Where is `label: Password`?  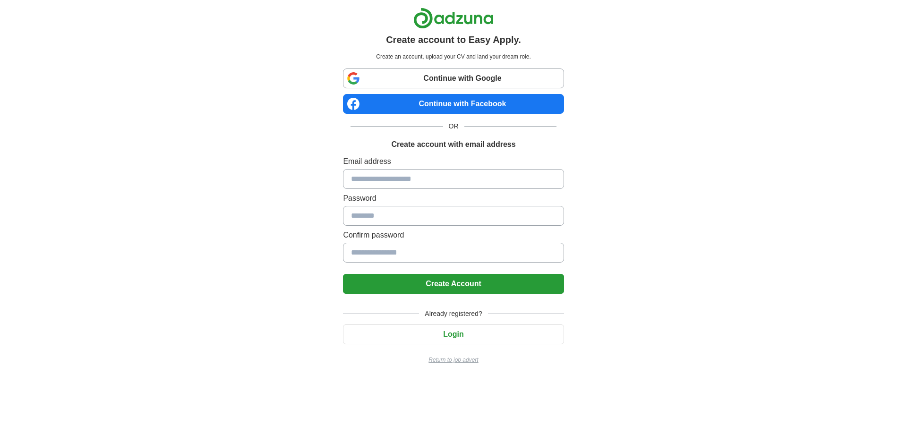
label: Password is located at coordinates (453, 198).